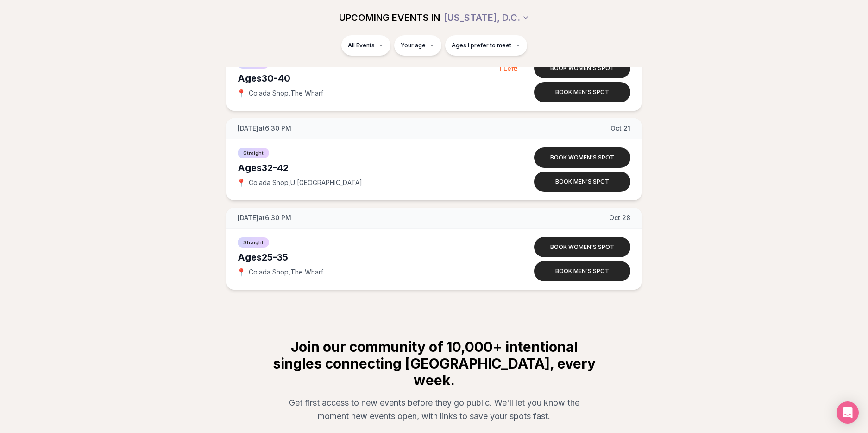 The width and height of the screenshot is (868, 433). I want to click on div: Ages 32-42, so click(369, 168).